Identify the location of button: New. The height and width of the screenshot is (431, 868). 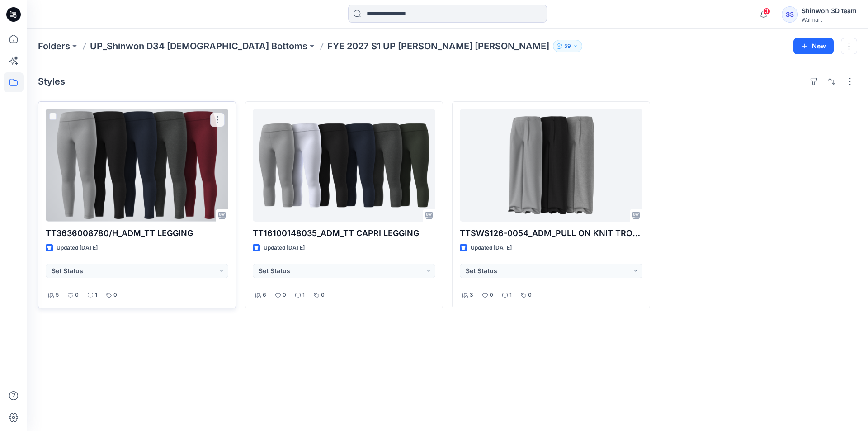
(814, 46).